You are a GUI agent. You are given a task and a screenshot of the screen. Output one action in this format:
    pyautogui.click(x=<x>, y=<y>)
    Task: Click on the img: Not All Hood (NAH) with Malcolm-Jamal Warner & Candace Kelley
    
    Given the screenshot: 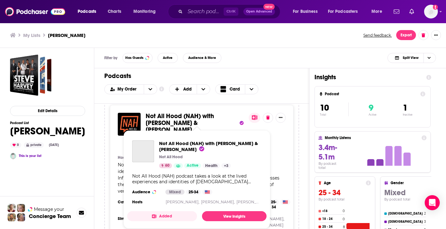 What is the action you would take?
    pyautogui.click(x=129, y=124)
    